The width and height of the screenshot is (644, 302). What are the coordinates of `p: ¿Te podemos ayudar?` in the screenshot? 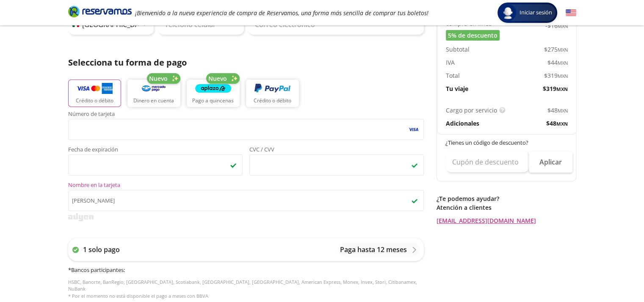 It's located at (507, 198).